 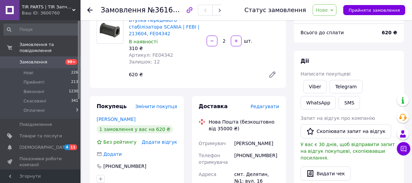 What do you see at coordinates (73, 147) in the screenshot?
I see `span: 11` at bounding box center [73, 147].